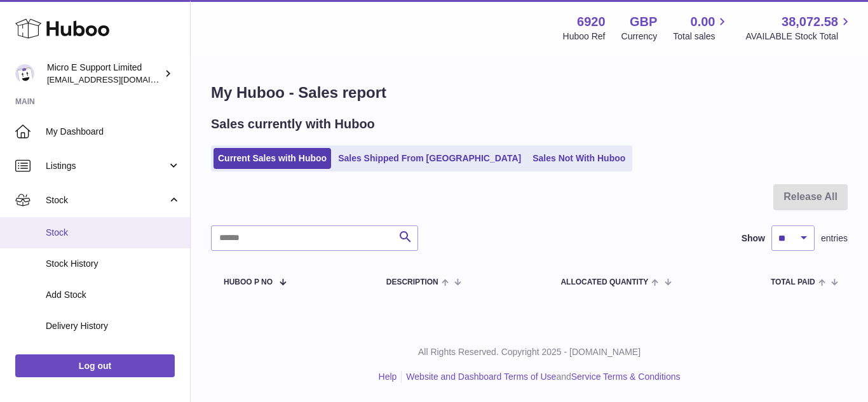 The image size is (868, 402). Describe the element at coordinates (481, 377) in the screenshot. I see `a: Website and Dashboard Terms of Use` at that location.